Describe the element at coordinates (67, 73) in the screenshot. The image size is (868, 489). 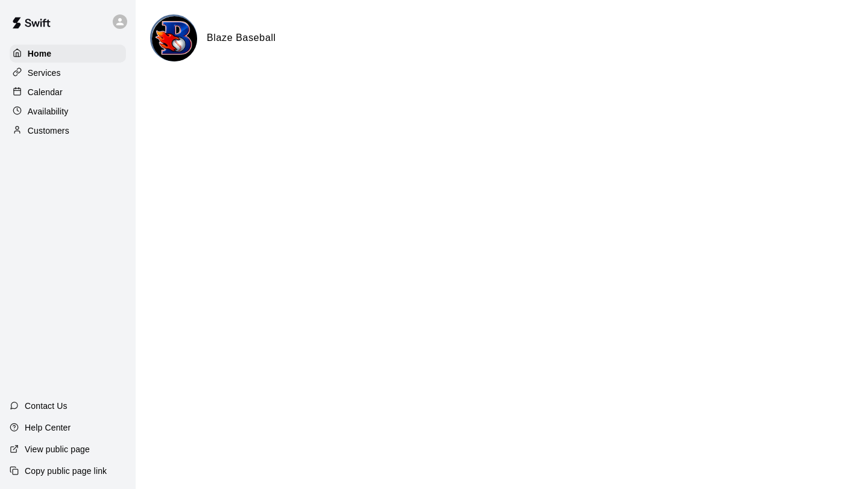
I see `a: Services` at that location.